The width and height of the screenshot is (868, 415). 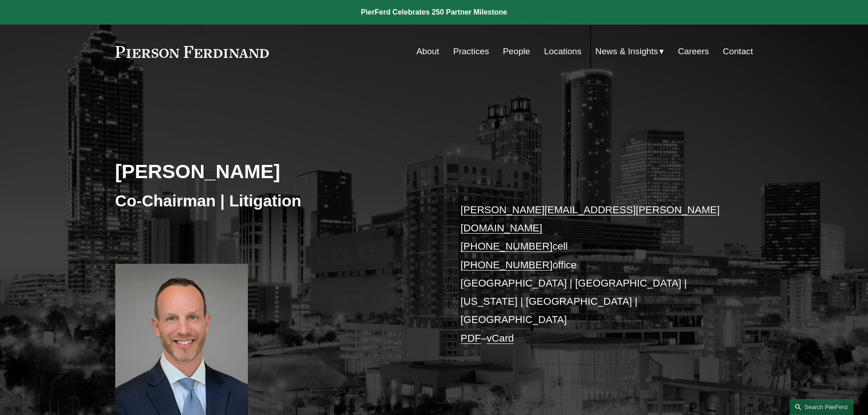 What do you see at coordinates (563, 51) in the screenshot?
I see `a: Locations` at bounding box center [563, 51].